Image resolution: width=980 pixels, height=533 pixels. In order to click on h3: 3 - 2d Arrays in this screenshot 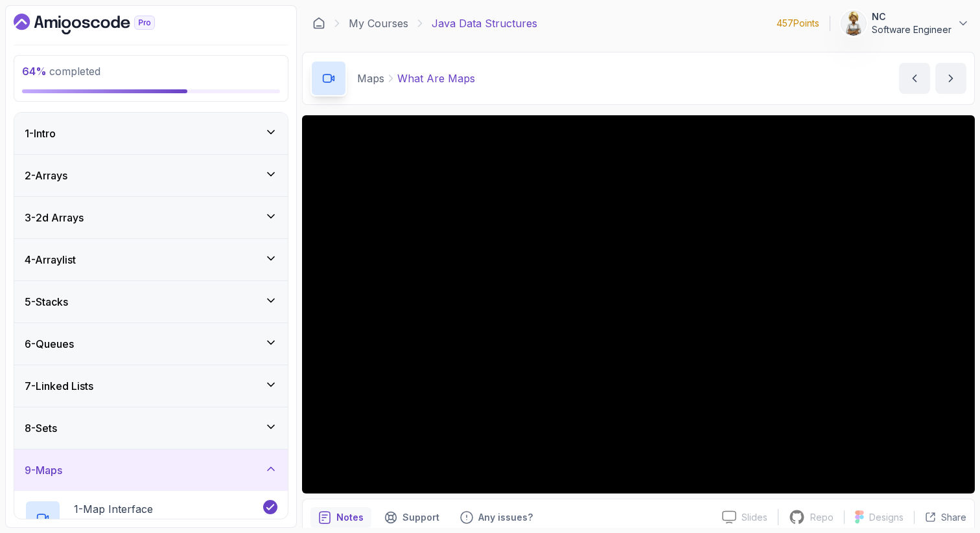, I will do `click(53, 218)`.